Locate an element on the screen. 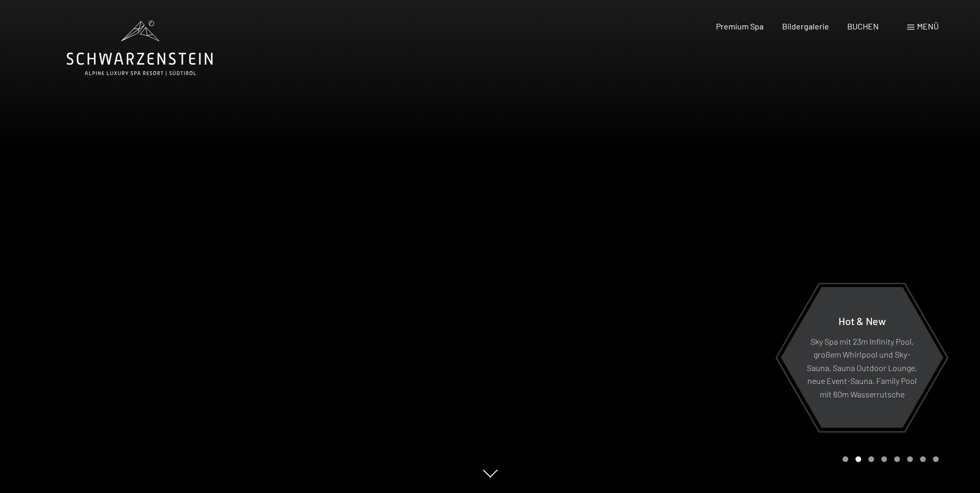 The height and width of the screenshot is (493, 980). a: Hot & New Sky Spa mit 23m Infinity Pool, großem Whirlpool und Sky-Sauna, Sauna Outdoor Lounge, ne... is located at coordinates (861, 357).